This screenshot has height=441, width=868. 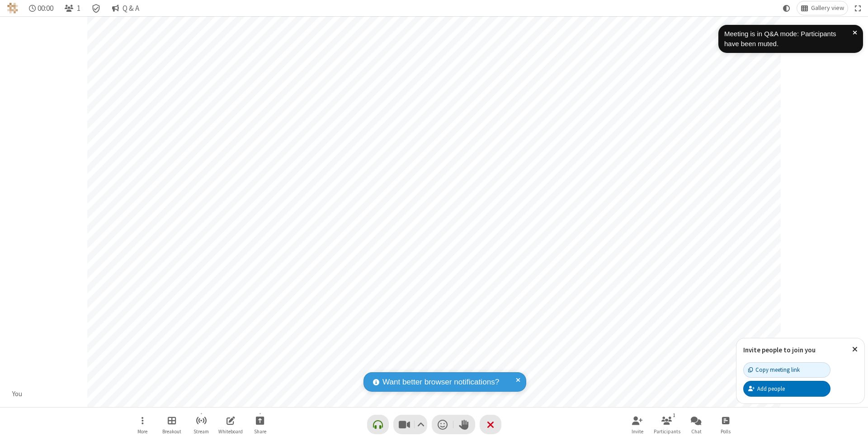 What do you see at coordinates (667, 432) in the screenshot?
I see `span: Participants` at bounding box center [667, 432].